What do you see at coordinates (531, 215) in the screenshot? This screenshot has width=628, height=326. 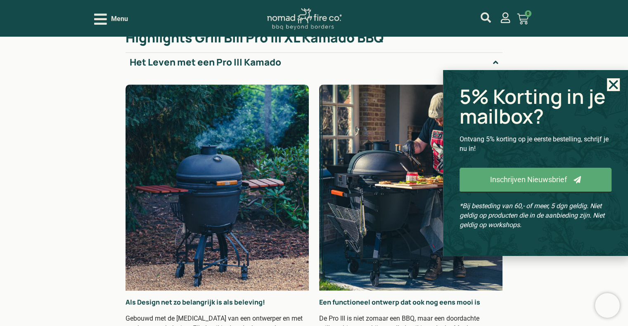 I see `em: *Bij besteding van 60,- of meer, 5 dgn geldig. Niet geldig op producten die in de aanbieding zijn...` at bounding box center [531, 215].